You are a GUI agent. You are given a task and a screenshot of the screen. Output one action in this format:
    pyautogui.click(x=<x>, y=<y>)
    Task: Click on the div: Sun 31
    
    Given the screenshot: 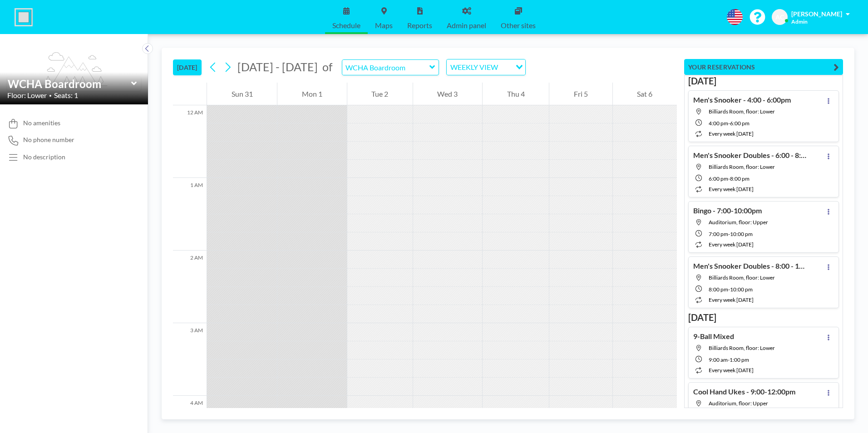 What is the action you would take?
    pyautogui.click(x=242, y=94)
    